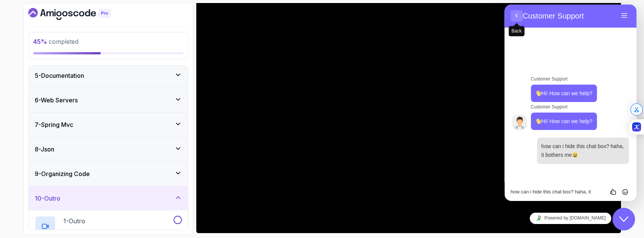 Image resolution: width=644 pixels, height=238 pixels. I want to click on button: 7-Spring Mvc, so click(108, 125).